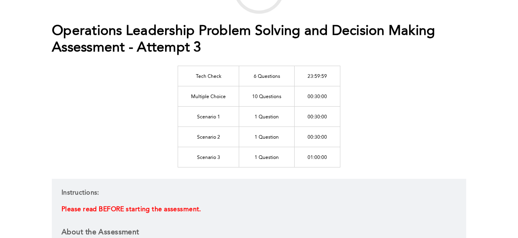  What do you see at coordinates (317, 76) in the screenshot?
I see `td: 23:59:59` at bounding box center [317, 76].